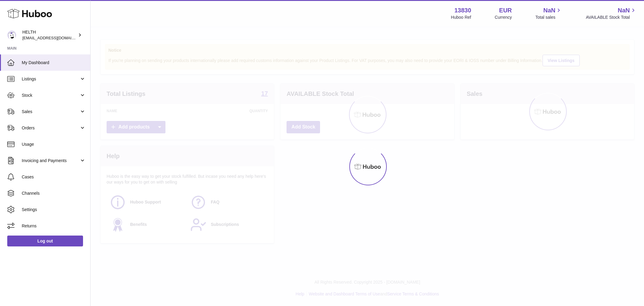  Describe the element at coordinates (463, 10) in the screenshot. I see `strong: 13830` at that location.